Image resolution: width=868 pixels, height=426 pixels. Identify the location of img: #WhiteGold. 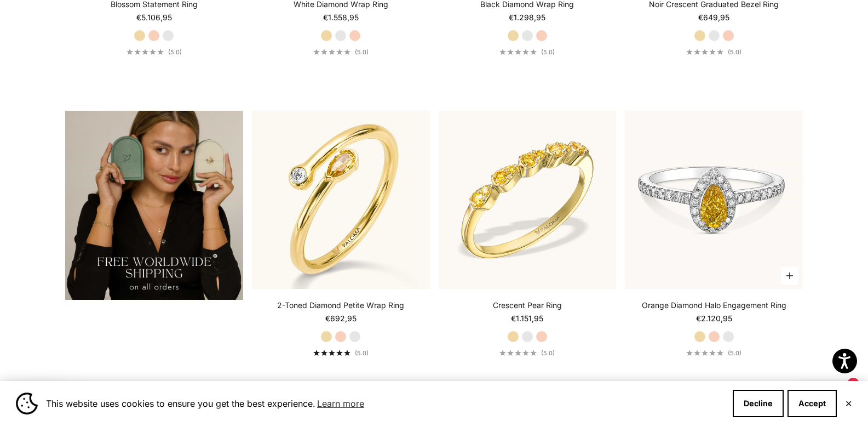
(714, 199).